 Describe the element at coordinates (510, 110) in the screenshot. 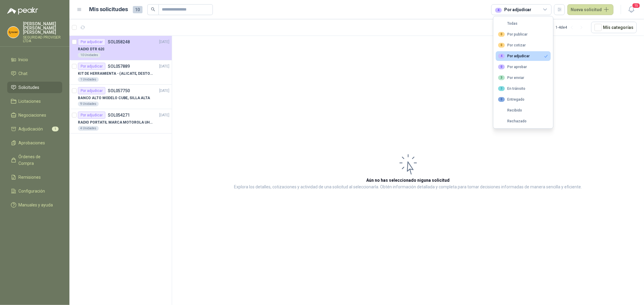

I see `div: Recibido` at that location.